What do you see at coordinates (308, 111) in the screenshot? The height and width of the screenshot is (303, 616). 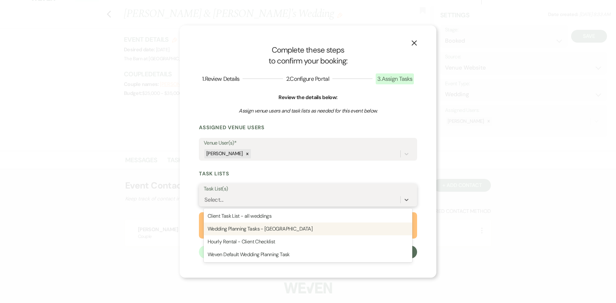 I see `h3: Assign venue users and task lists as needed for this event below.` at bounding box center [308, 111].